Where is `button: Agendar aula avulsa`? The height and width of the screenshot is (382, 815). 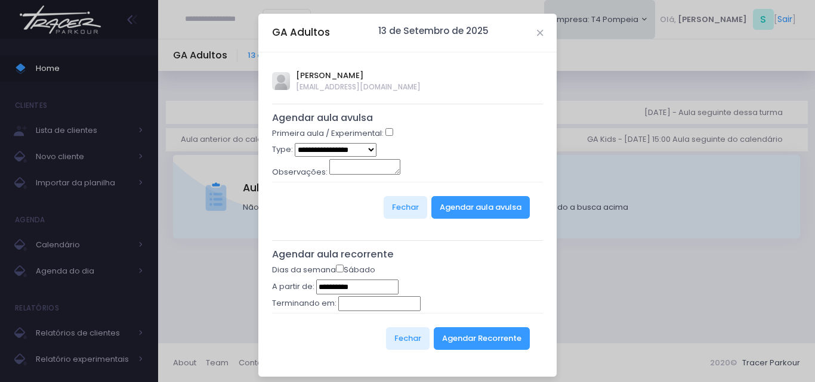
button: Agendar aula avulsa is located at coordinates (480, 208).